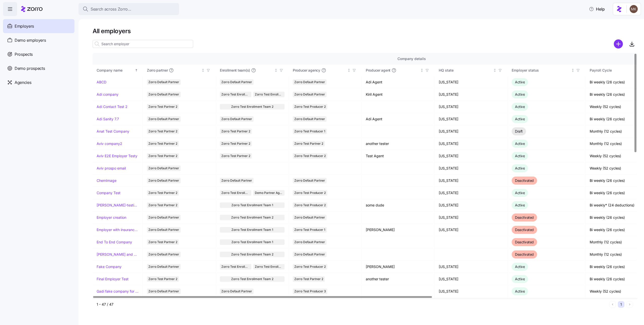 The height and width of the screenshot is (325, 644). What do you see at coordinates (157, 70) in the screenshot?
I see `span: Zorro partner` at bounding box center [157, 70].